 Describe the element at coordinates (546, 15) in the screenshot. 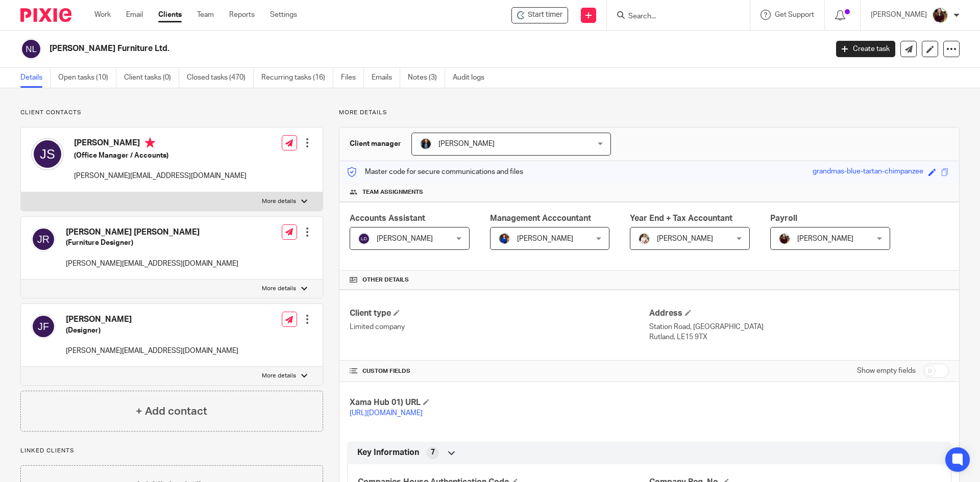

I see `span: Start timer` at that location.